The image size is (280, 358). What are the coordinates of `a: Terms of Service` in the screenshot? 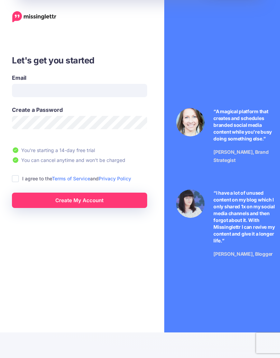 It's located at (71, 178).